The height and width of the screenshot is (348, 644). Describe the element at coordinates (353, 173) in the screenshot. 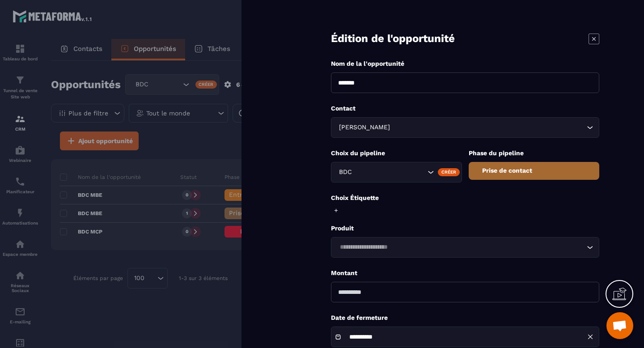

I see `span: BDC` at that location.